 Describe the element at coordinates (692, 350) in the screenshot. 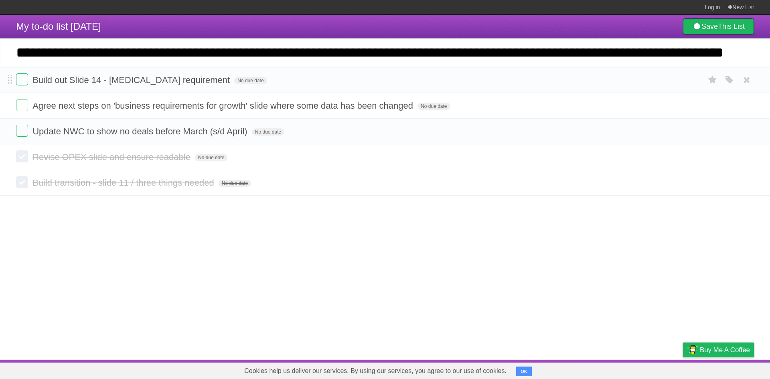

I see `img: Buy me a coffee` at that location.